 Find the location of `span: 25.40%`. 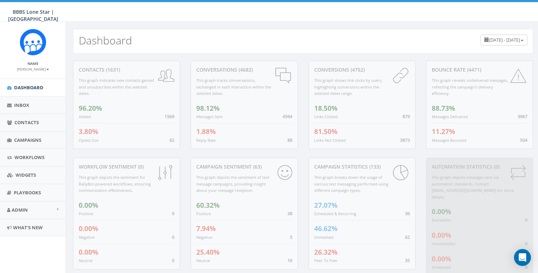

span: 25.40% is located at coordinates (208, 253).